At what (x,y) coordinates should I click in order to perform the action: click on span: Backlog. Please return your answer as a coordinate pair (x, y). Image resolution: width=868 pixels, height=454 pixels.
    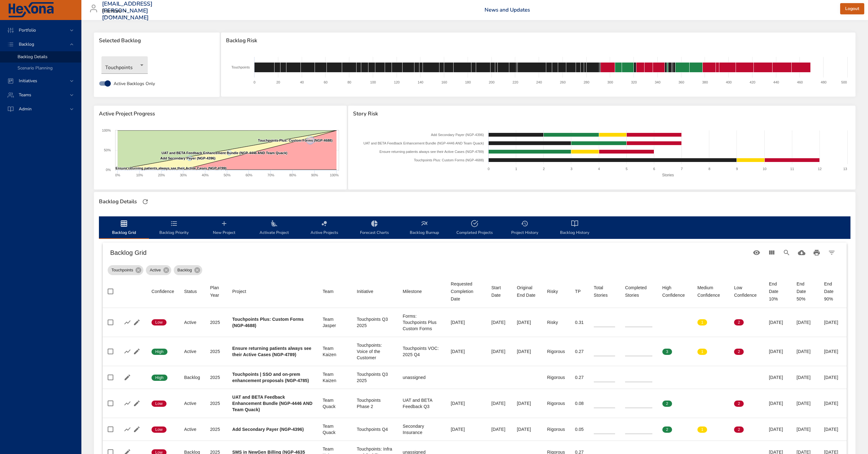
    Looking at the image, I should click on (26, 44).